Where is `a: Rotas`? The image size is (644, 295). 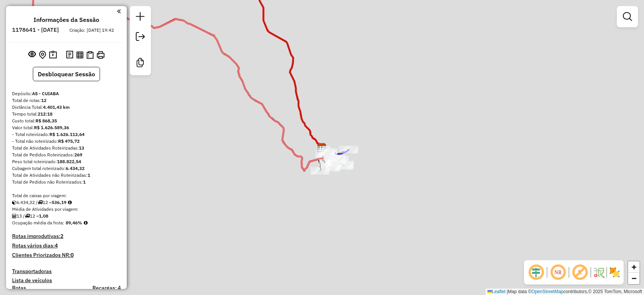 a: Rotas is located at coordinates (19, 288).